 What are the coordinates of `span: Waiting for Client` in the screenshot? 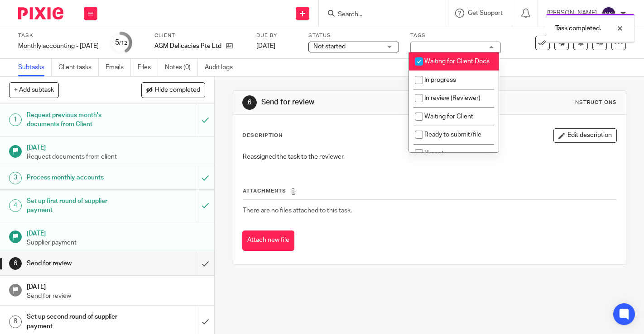 It's located at (449, 117).